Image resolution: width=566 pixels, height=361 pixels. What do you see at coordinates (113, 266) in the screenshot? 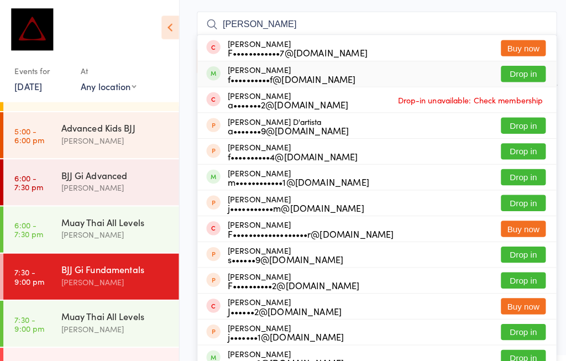
I see `div: BJJ Gi Fundamentals` at bounding box center [113, 266].